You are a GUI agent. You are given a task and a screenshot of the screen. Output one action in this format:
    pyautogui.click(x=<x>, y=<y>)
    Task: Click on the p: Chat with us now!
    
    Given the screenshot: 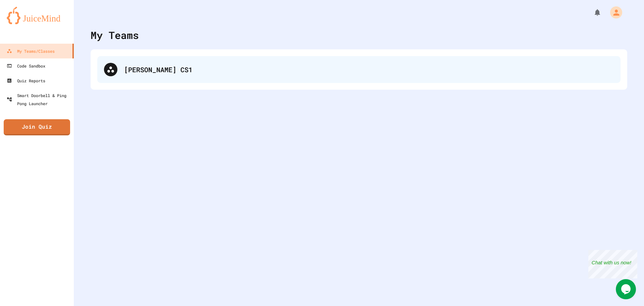 What is the action you would take?
    pyautogui.click(x=23, y=13)
    